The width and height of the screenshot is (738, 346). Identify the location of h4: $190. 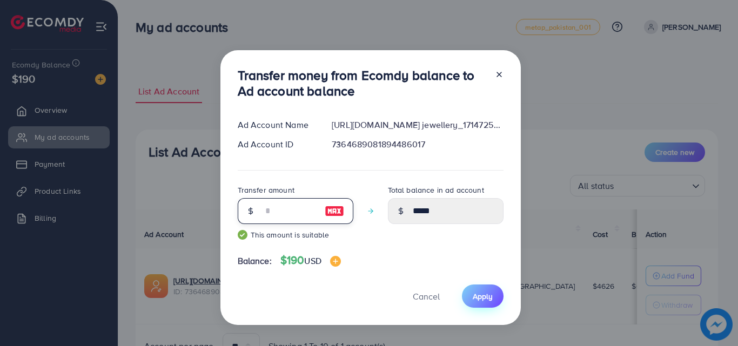
(311, 260).